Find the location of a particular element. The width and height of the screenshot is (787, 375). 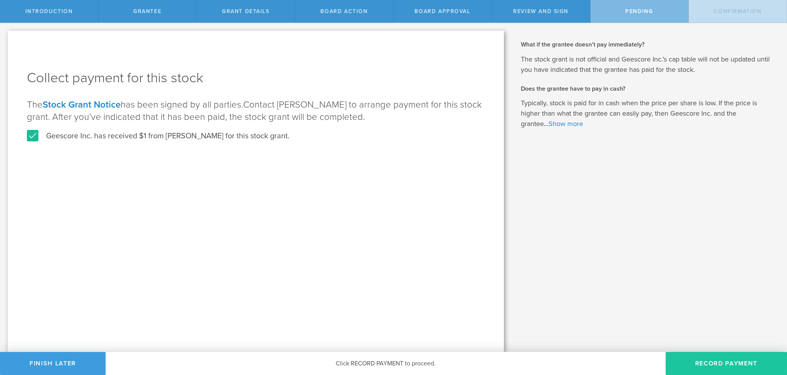

p: The has been signed by all parties. is located at coordinates (256, 111).